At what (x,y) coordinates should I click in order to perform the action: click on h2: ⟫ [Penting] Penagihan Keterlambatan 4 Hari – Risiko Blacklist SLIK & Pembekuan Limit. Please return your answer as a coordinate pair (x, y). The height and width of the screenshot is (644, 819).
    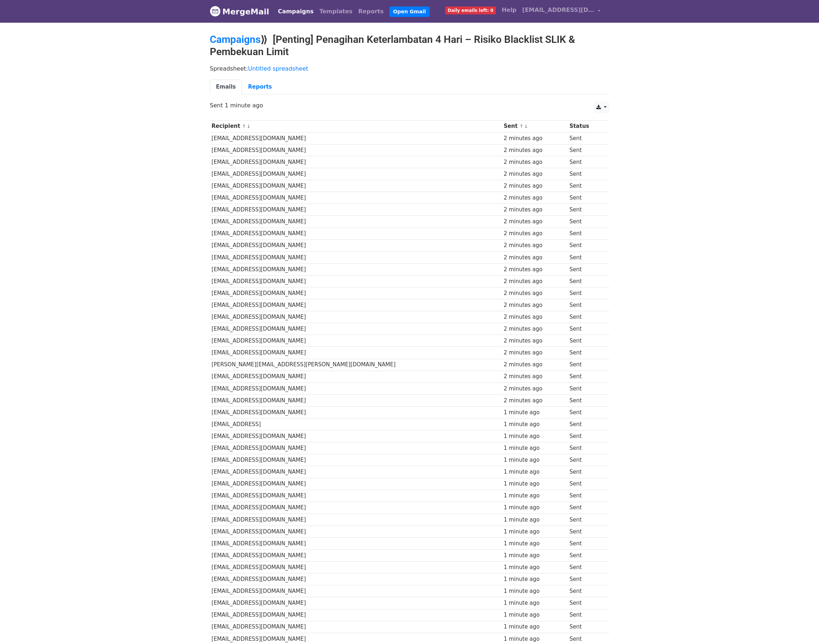
    Looking at the image, I should click on (410, 45).